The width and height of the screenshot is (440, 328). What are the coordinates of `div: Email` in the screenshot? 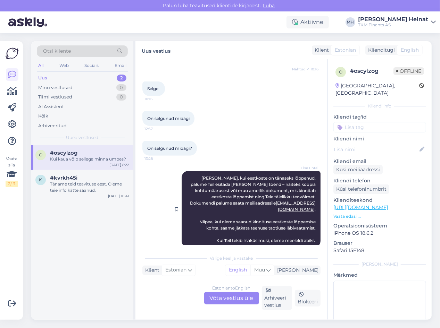 It's located at (120, 66).